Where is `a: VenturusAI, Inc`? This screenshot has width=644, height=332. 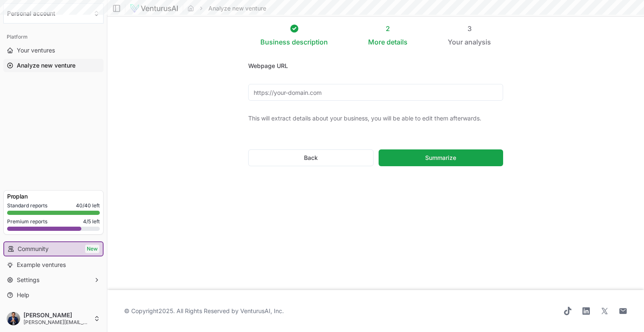 a: VenturusAI, Inc is located at coordinates (261, 311).